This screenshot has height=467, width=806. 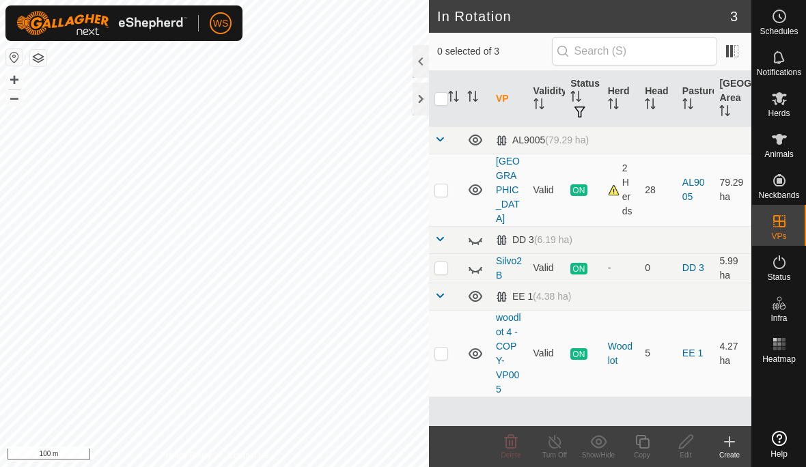 What do you see at coordinates (598, 455) in the screenshot?
I see `div: Show/Hide` at bounding box center [598, 455].